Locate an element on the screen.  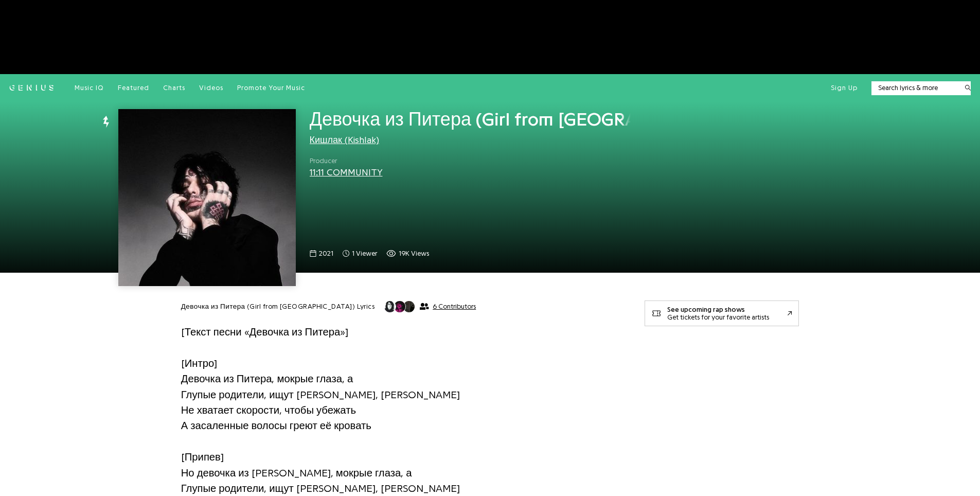
span: Promote Your Music is located at coordinates (271, 88).